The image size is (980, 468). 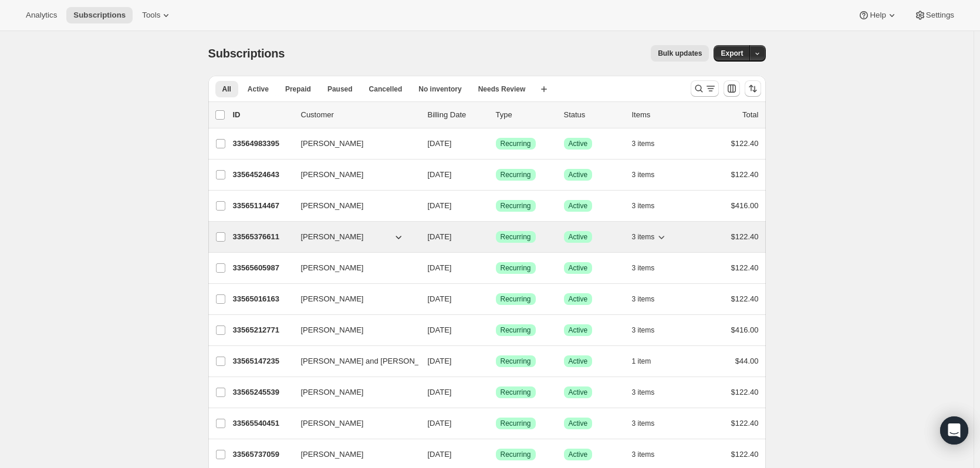 What do you see at coordinates (360, 115) in the screenshot?
I see `p: Customer` at bounding box center [360, 115].